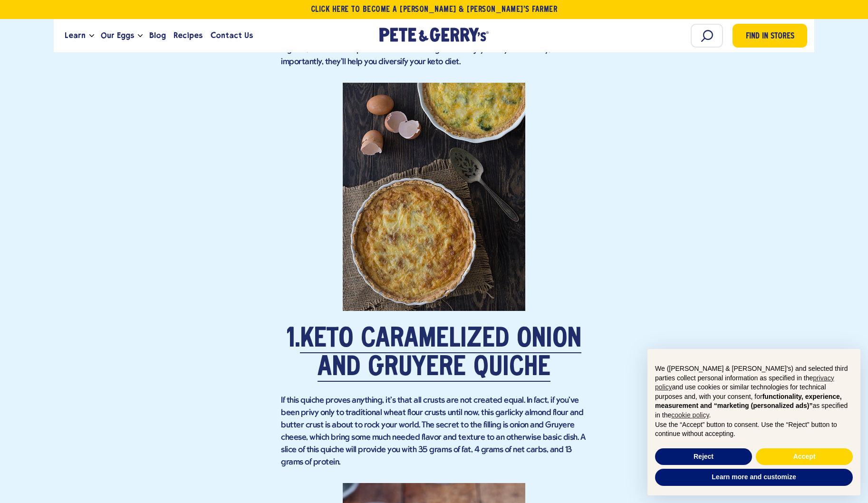  I want to click on a: Find in Stores, so click(770, 35).